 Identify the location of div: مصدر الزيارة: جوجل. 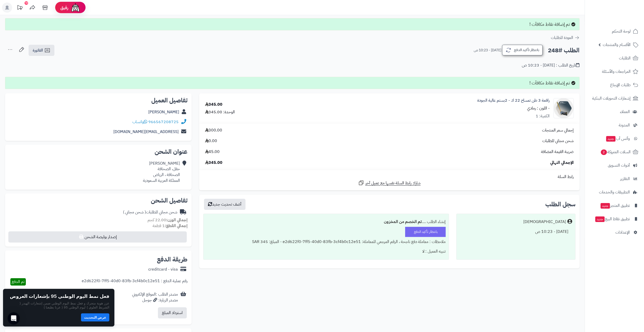
(155, 300).